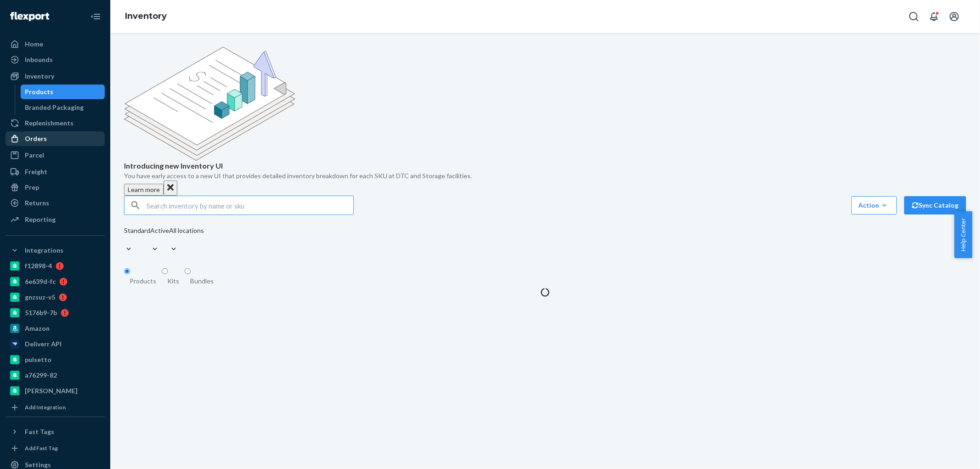  Describe the element at coordinates (137, 231) in the screenshot. I see `div: Standard` at that location.